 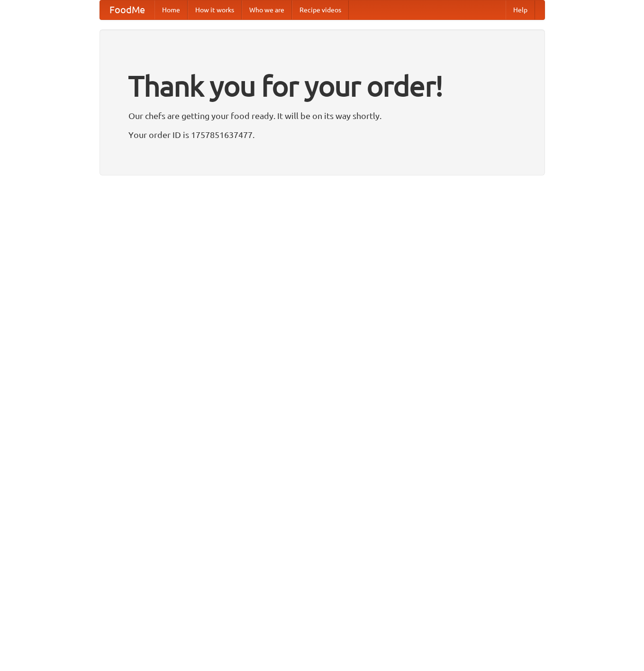 I want to click on p: Your order ID is 1757851637477., so click(x=322, y=135).